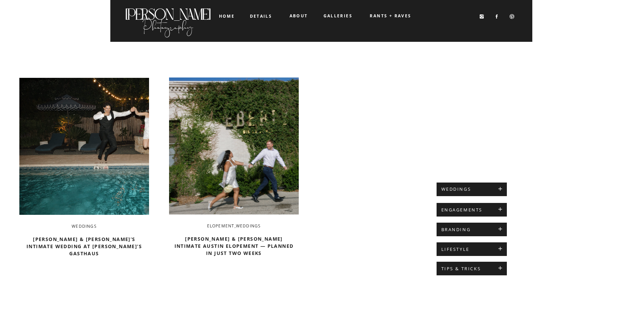 This screenshot has height=327, width=644. Describe the element at coordinates (299, 15) in the screenshot. I see `b: about` at that location.